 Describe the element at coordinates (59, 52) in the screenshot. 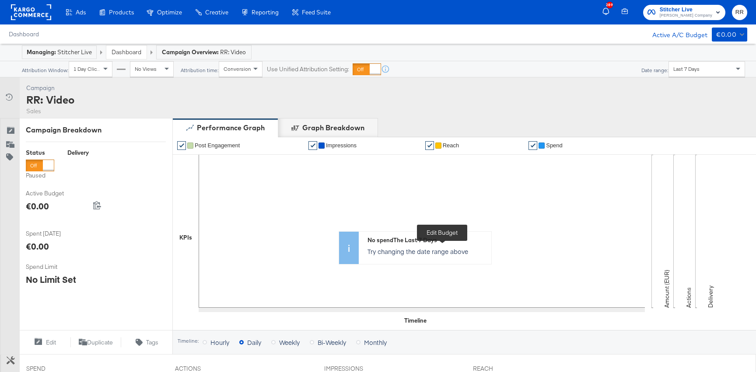

I see `div: Stitcher Live` at that location.